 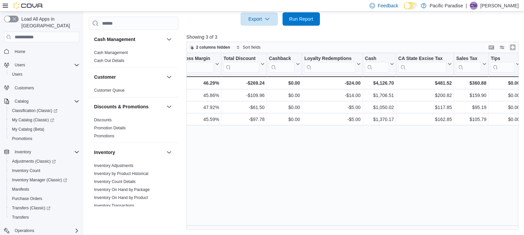 I want to click on div: $95.19, so click(x=471, y=107).